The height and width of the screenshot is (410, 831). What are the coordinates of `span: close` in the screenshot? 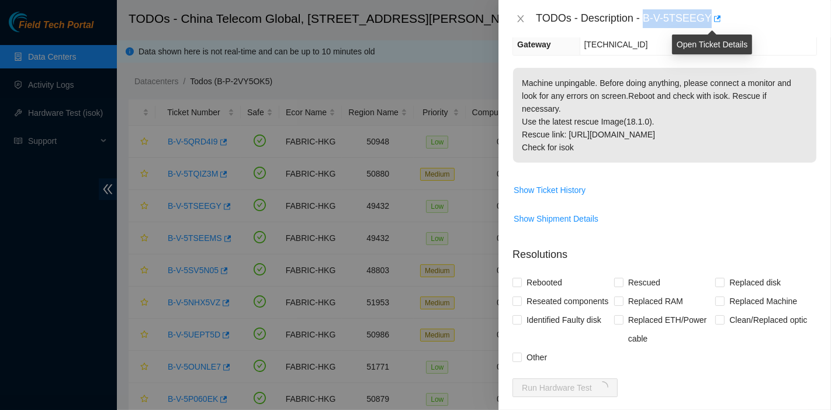 It's located at (521, 19).